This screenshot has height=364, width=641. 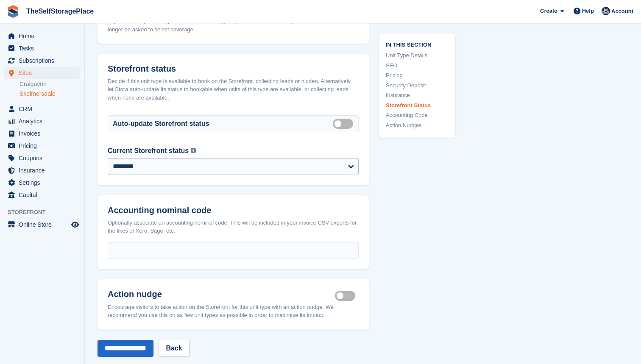 I want to click on h2: Storefront status, so click(x=233, y=68).